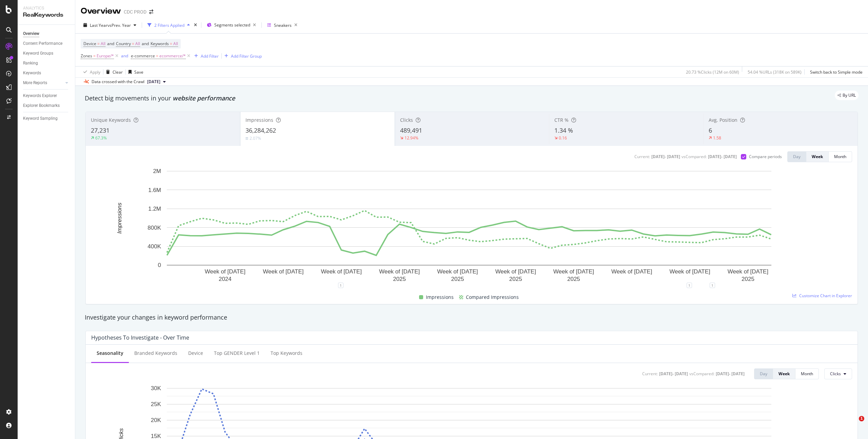 This screenshot has width=868, height=439. Describe the element at coordinates (472, 317) in the screenshot. I see `div: Investigate your changes in keyword performance` at that location.